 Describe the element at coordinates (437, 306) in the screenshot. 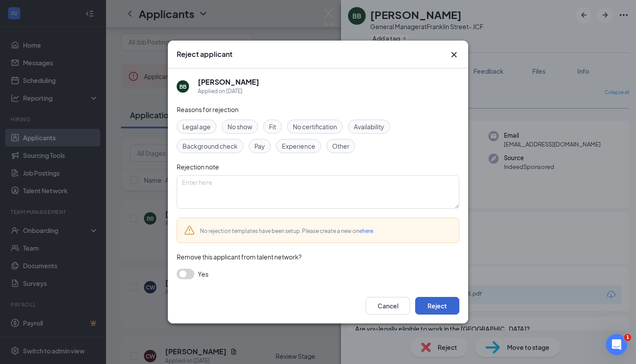

I see `button: Reject` at that location.